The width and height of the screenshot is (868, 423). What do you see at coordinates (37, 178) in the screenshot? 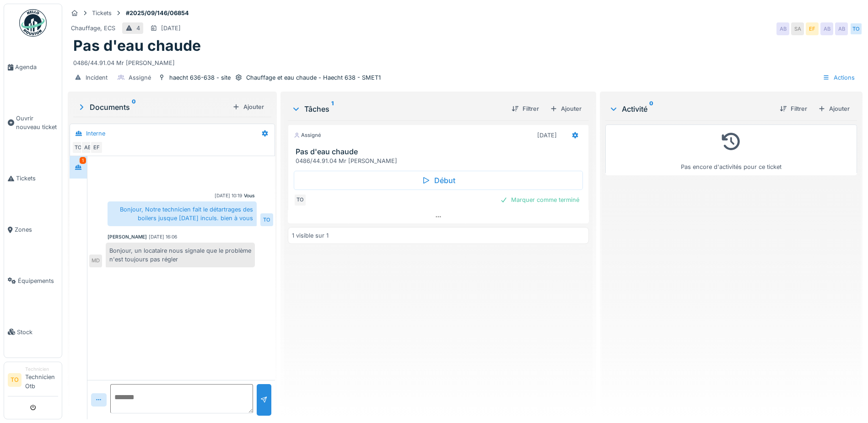
I see `span: Tickets` at bounding box center [37, 178].